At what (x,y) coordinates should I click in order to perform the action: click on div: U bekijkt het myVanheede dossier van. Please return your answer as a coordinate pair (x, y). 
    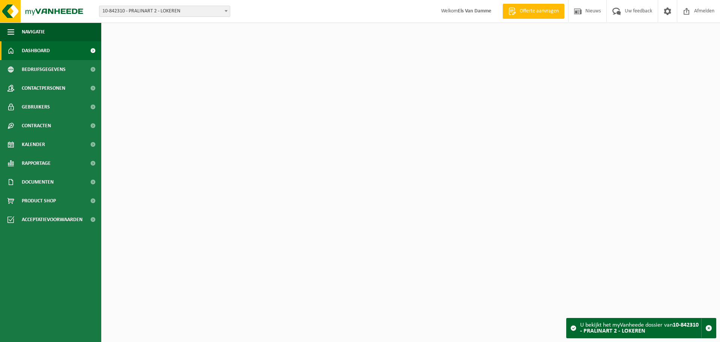
    Looking at the image, I should click on (641, 328).